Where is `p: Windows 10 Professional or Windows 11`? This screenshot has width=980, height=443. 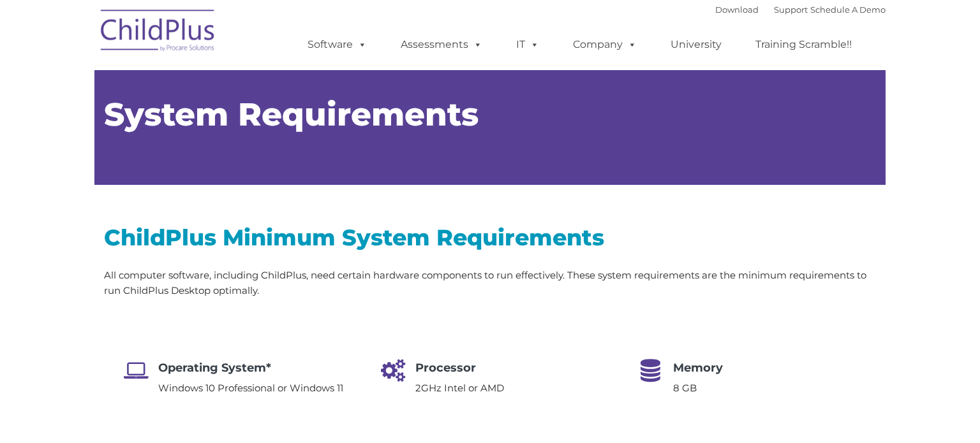 p: Windows 10 Professional or Windows 11 is located at coordinates (251, 389).